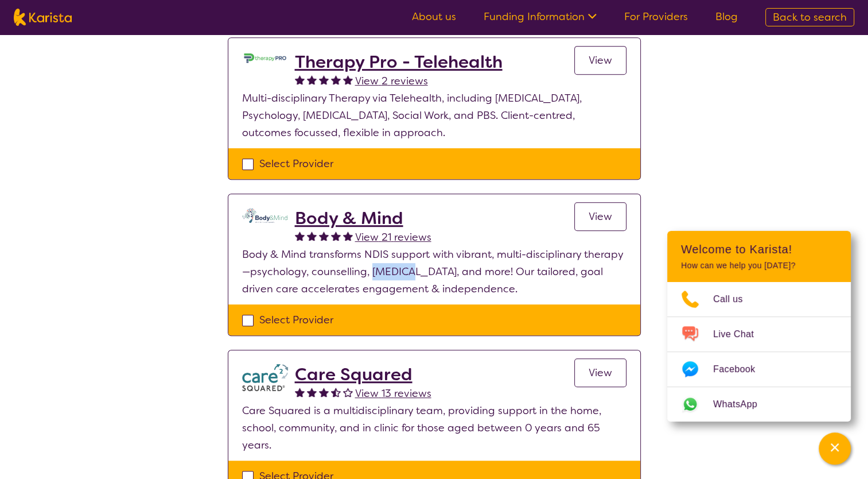  Describe the element at coordinates (759, 404) in the screenshot. I see `a: Web link opens in a new tab.` at that location.